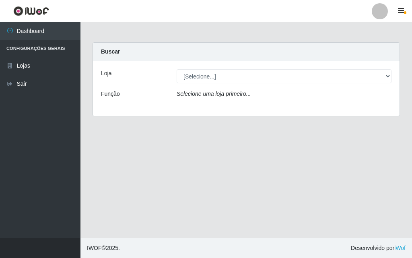  Describe the element at coordinates (103, 248) in the screenshot. I see `span: © 2025 .` at that location.